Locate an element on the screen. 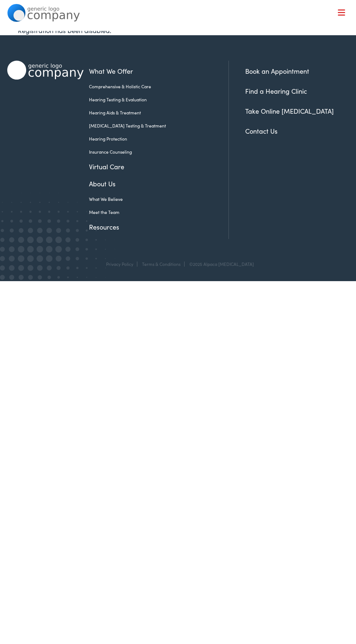 Image resolution: width=356 pixels, height=644 pixels. a: About Us is located at coordinates (153, 184).